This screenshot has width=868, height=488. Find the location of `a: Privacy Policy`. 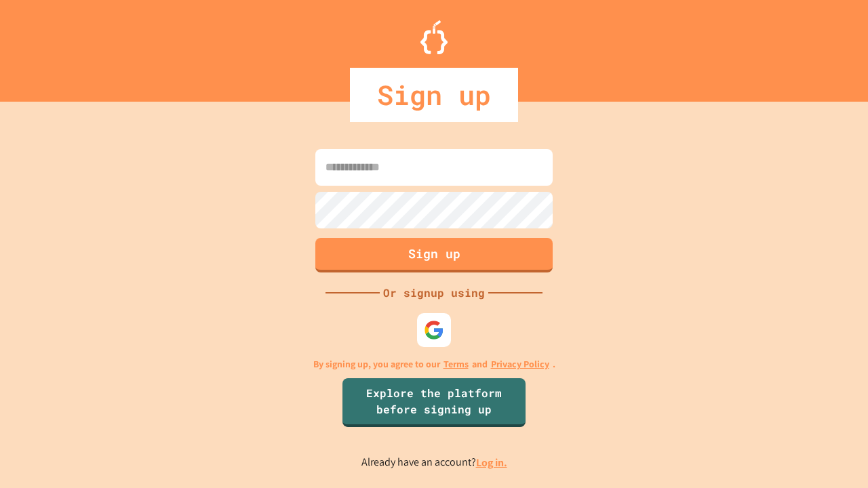

a: Privacy Policy is located at coordinates (520, 364).